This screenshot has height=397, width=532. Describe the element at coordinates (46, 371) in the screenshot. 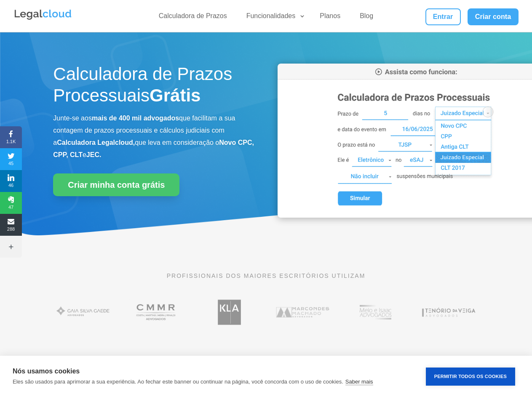

I see `strong: Nós usamos cookies` at that location.